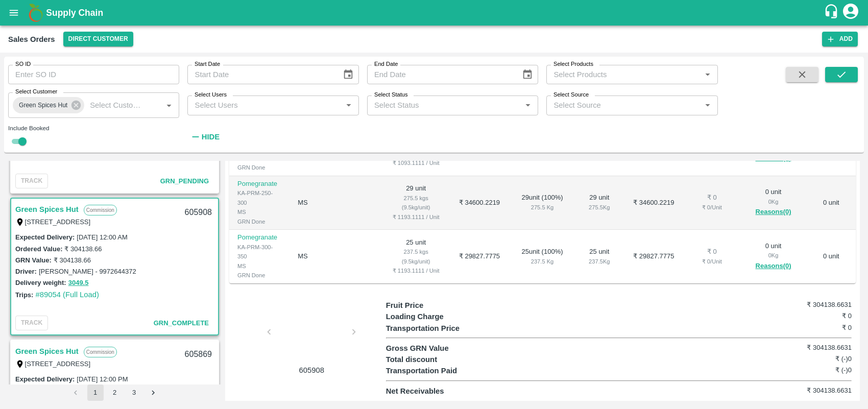 This screenshot has height=409, width=868. I want to click on label: Select Source, so click(571, 95).